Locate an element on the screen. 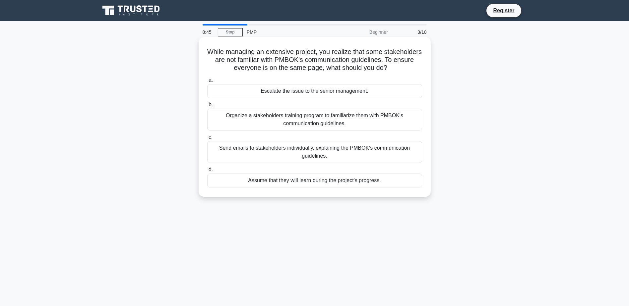 This screenshot has width=629, height=306. span: b. is located at coordinates (211, 104).